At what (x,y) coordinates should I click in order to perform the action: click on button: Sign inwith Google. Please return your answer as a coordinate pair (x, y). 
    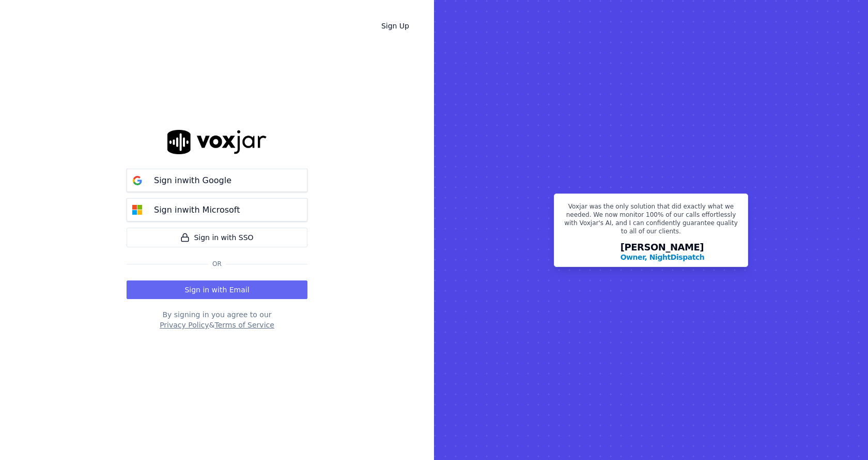
    Looking at the image, I should click on (217, 180).